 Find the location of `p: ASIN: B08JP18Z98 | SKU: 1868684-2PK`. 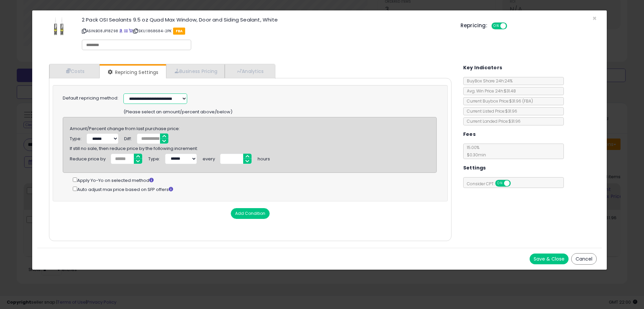

p: ASIN: B08JP18Z98 | SKU: 1868684-2PK is located at coordinates (266, 31).